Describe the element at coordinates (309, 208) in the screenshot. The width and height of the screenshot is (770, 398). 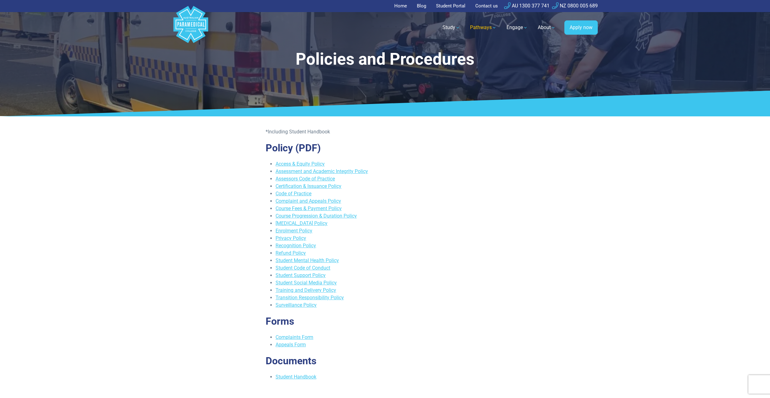
I see `a: Course Fees & Payment Policy` at that location.